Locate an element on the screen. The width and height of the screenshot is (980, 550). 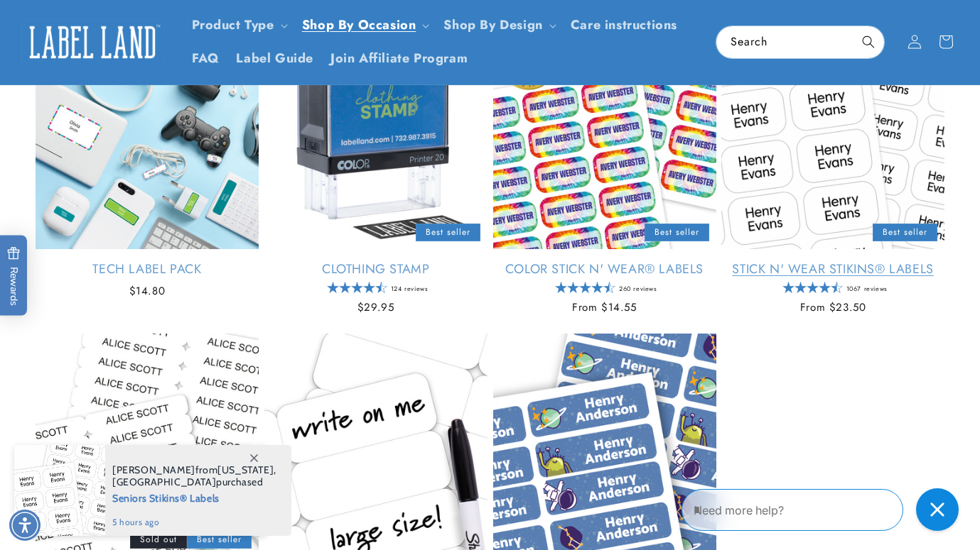
span: 5 hours ago is located at coordinates (194, 523).